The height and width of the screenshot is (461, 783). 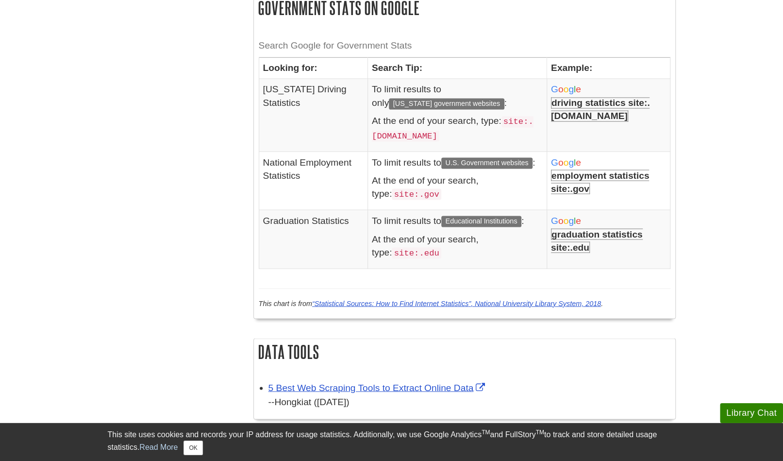 I want to click on a: Read More, so click(x=158, y=447).